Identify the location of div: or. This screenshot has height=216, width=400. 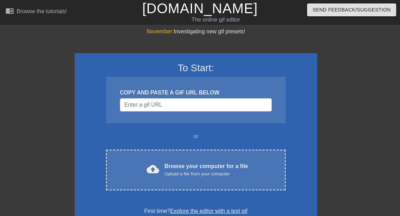
(196, 136).